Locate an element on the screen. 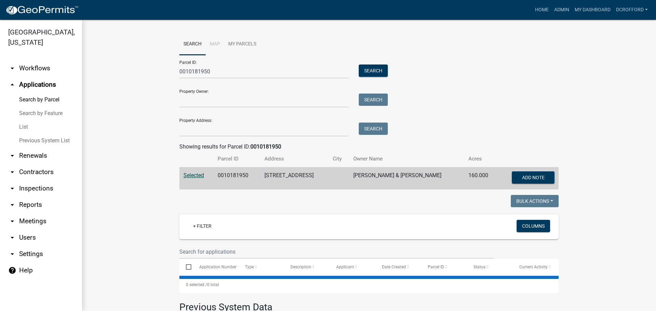  button: Columns is located at coordinates (534, 226).